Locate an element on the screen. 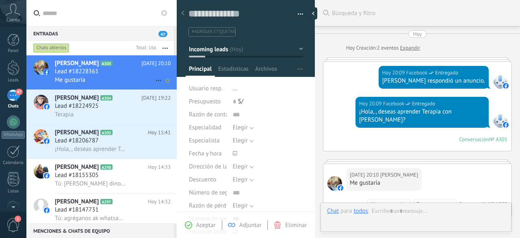 Image resolution: width=520 pixels, height=238 pixels. span: Hoy 15:41 is located at coordinates (159, 132).